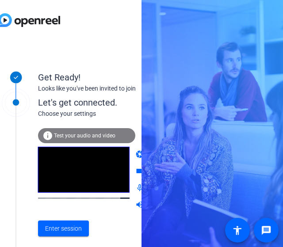 The image size is (283, 247). What do you see at coordinates (48, 136) in the screenshot?
I see `mat-icon: info` at bounding box center [48, 136].